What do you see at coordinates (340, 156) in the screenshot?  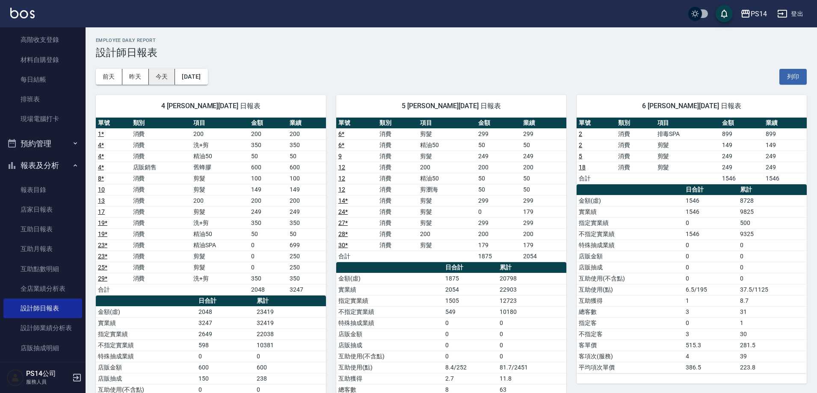 I see `a: 9` at bounding box center [340, 156].